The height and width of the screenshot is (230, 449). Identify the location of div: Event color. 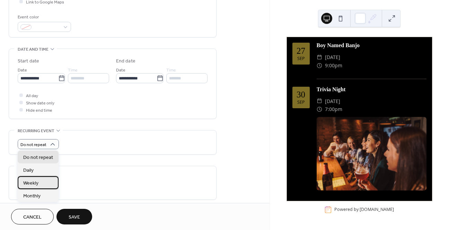
(44, 17).